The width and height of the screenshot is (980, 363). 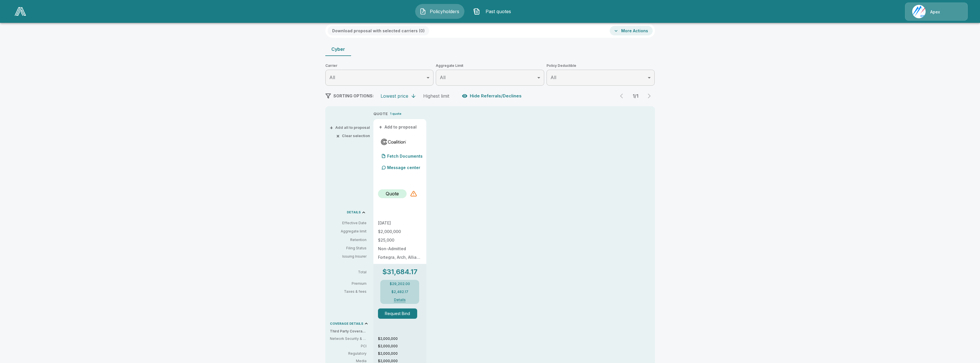 I want to click on span: Policy Deductible, so click(x=601, y=66).